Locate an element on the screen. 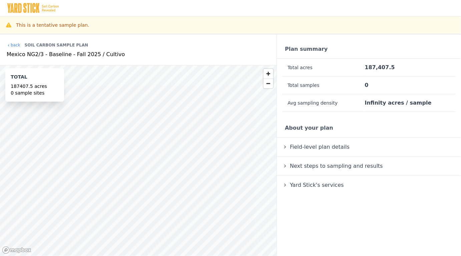 The height and width of the screenshot is (256, 461). a: back is located at coordinates (13, 45).